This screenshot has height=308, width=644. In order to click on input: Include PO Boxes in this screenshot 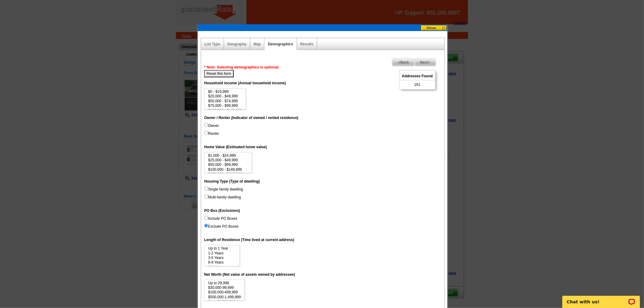, I will do `click(206, 218)`.